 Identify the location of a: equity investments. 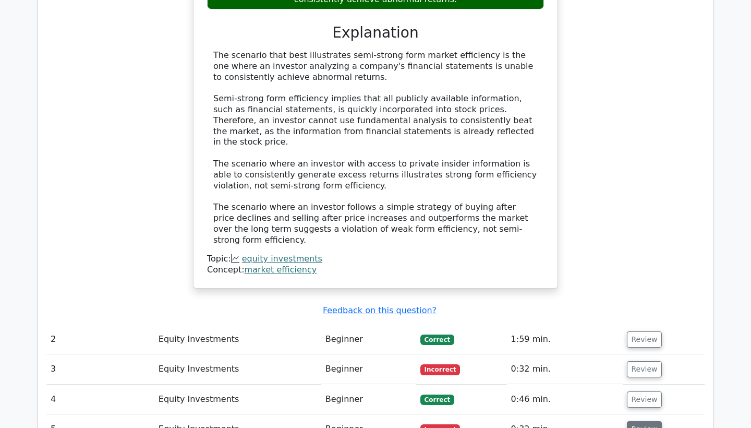
(282, 258).